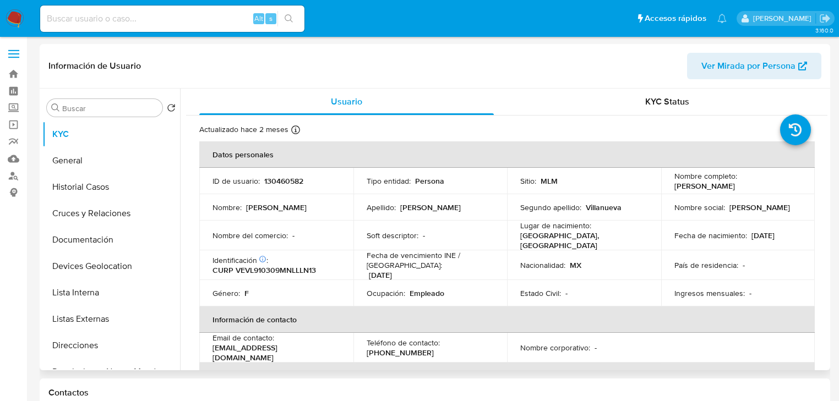 Image resolution: width=839 pixels, height=401 pixels. Describe the element at coordinates (507, 320) in the screenshot. I see `th: Información de contacto` at that location.